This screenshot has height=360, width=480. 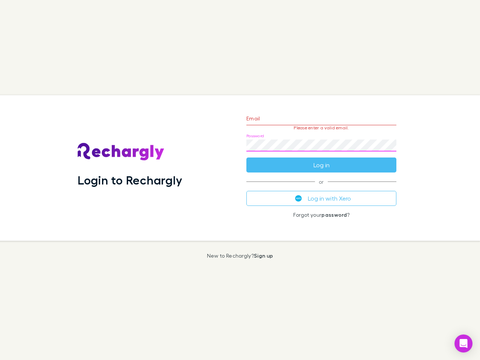 I want to click on p: Please enter a valid email., so click(x=321, y=128).